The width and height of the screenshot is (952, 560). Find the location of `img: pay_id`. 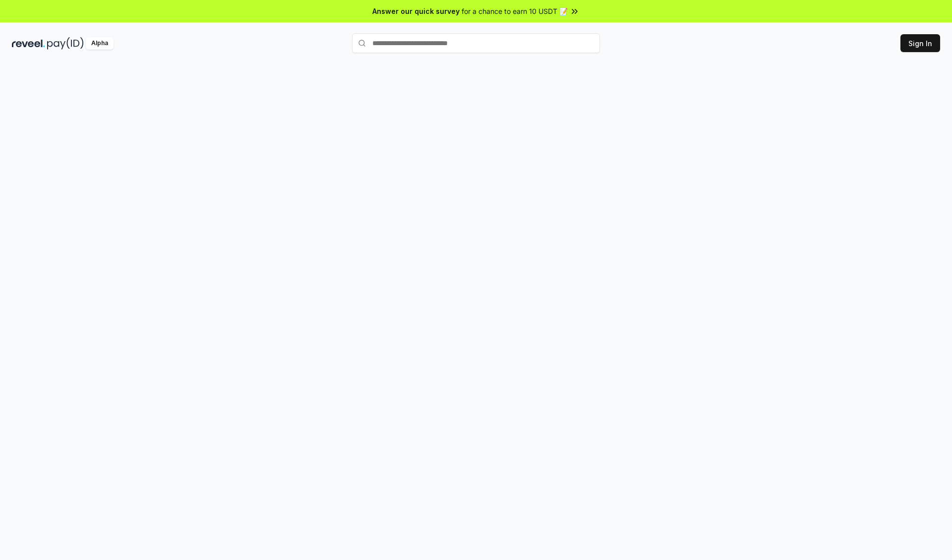

img: pay_id is located at coordinates (65, 44).